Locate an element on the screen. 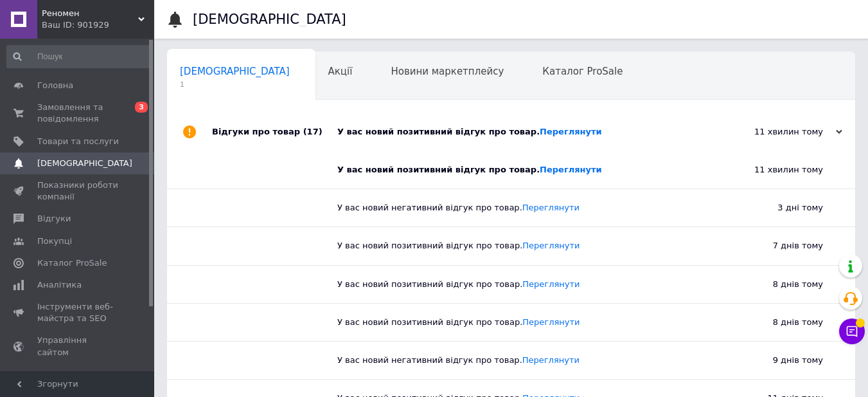 The height and width of the screenshot is (397, 868). div: 3 дні тому is located at coordinates (775, 207).